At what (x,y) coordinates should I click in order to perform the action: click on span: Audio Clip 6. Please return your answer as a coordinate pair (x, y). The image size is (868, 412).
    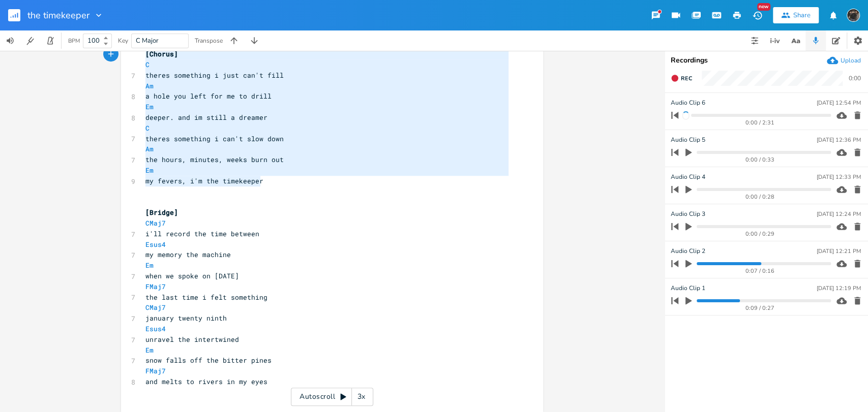
    Looking at the image, I should click on (688, 103).